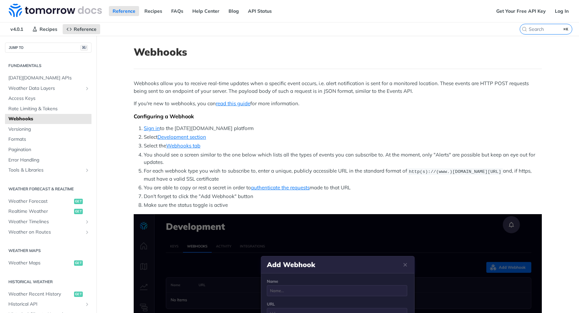 The height and width of the screenshot is (313, 579). What do you see at coordinates (49, 129) in the screenshot?
I see `span: Versioning` at bounding box center [49, 129].